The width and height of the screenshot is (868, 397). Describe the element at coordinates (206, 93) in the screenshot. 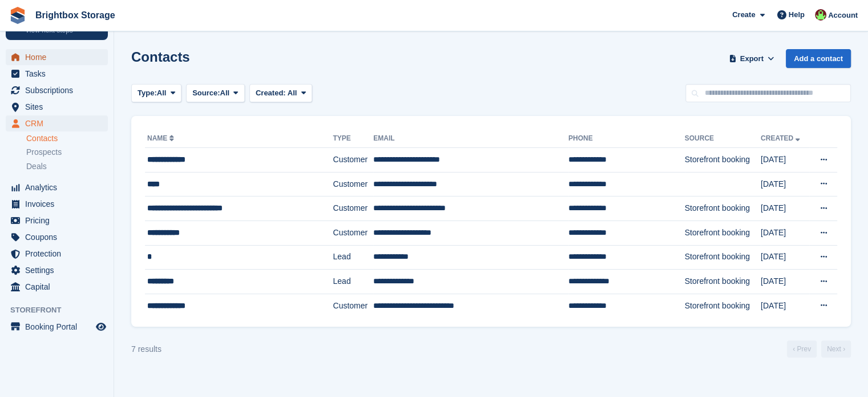

I see `span: Source:` at that location.